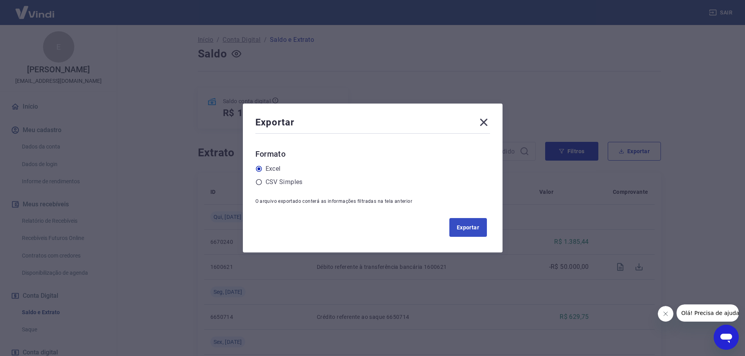  I want to click on button: Exportar, so click(468, 228).